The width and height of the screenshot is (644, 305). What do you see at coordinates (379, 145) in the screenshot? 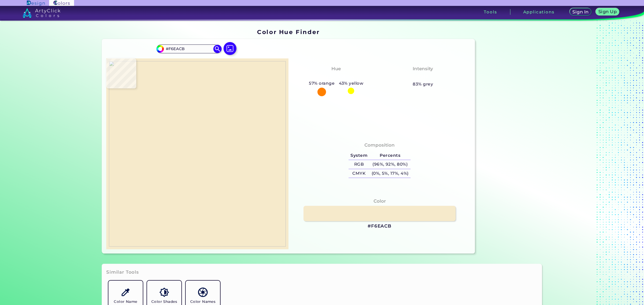
I see `h4: Composition` at bounding box center [379, 145].